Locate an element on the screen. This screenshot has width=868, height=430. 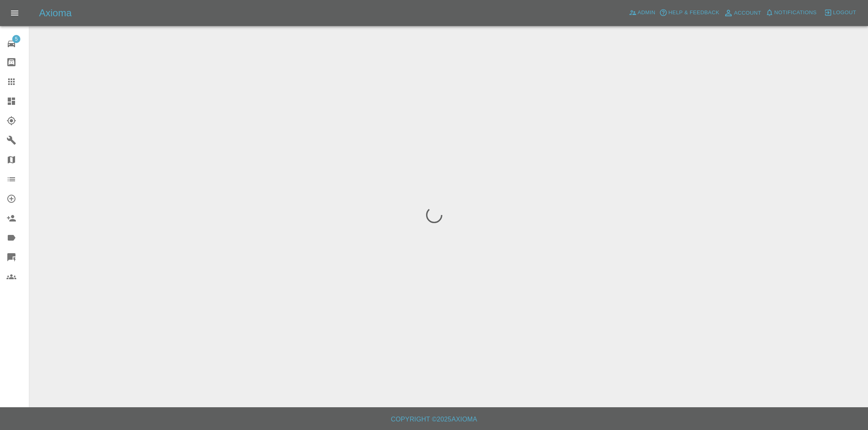
button: Logout is located at coordinates (840, 13).